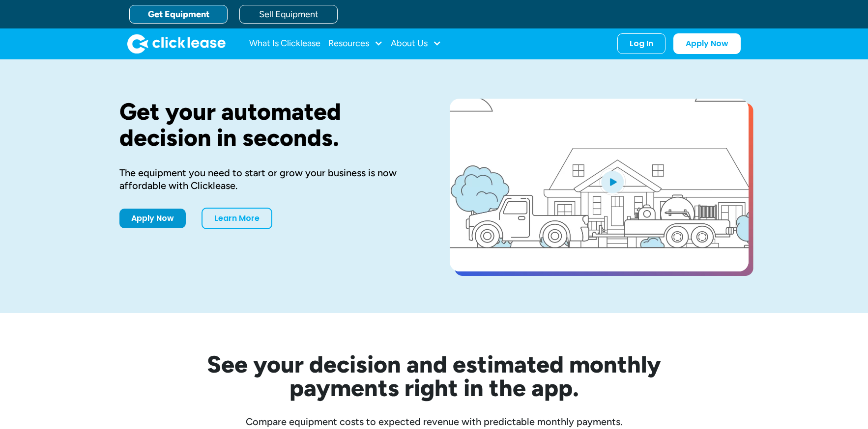 This screenshot has width=868, height=429. I want to click on a: Sell Equipment, so click(289, 15).